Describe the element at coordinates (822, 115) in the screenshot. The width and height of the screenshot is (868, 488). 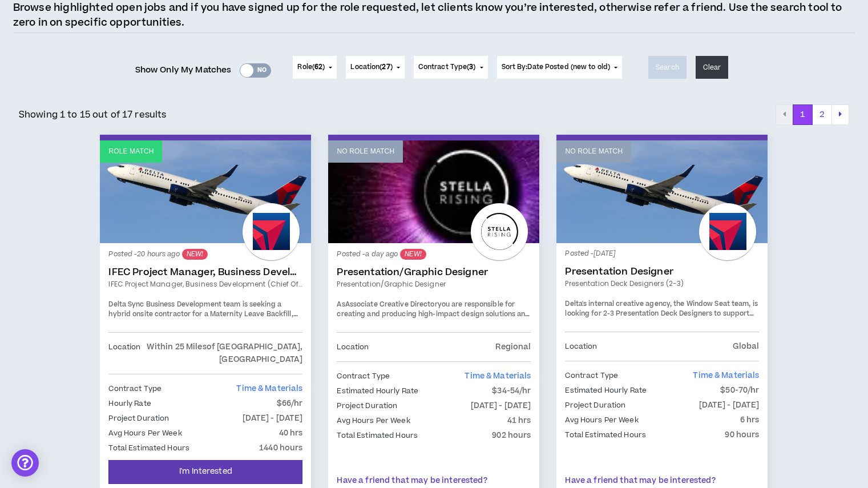
I see `button: 2` at that location.